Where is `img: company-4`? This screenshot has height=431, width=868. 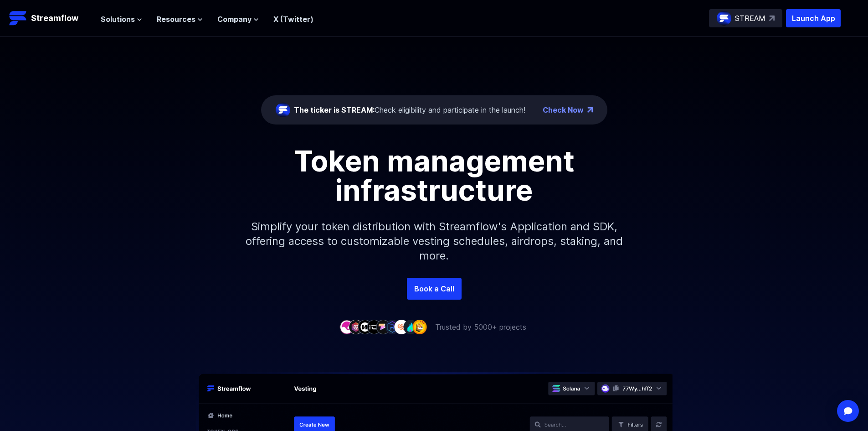 img: company-4 is located at coordinates (374, 327).